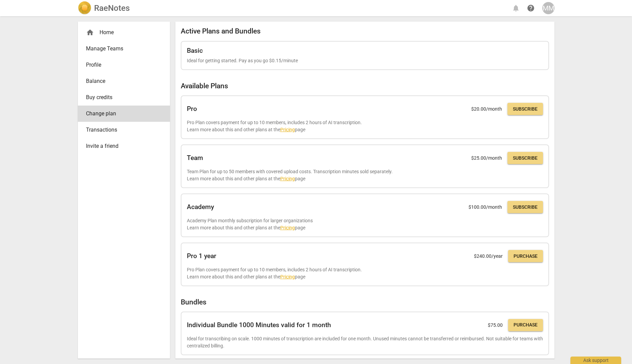 The width and height of the screenshot is (632, 364). What do you see at coordinates (121, 146) in the screenshot?
I see `span: Invite a friend` at bounding box center [121, 146].